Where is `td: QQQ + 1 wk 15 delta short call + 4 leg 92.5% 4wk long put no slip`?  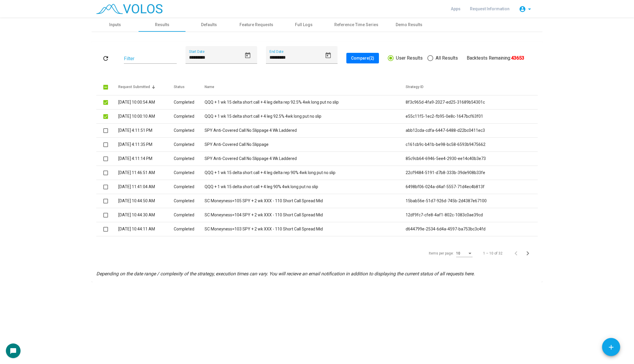
td: QQQ + 1 wk 15 delta short call + 4 leg 92.5% 4wk long put no slip is located at coordinates (305, 117).